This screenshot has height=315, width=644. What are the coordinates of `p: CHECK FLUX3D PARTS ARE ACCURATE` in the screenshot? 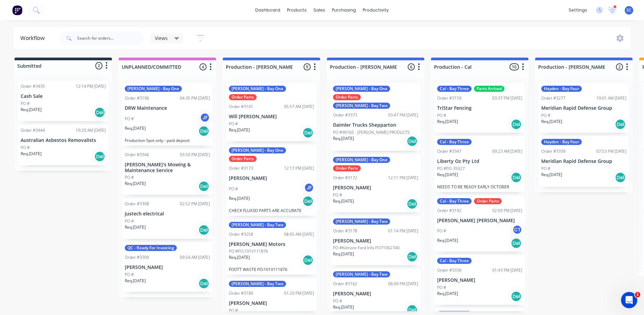 It's located at (272, 210).